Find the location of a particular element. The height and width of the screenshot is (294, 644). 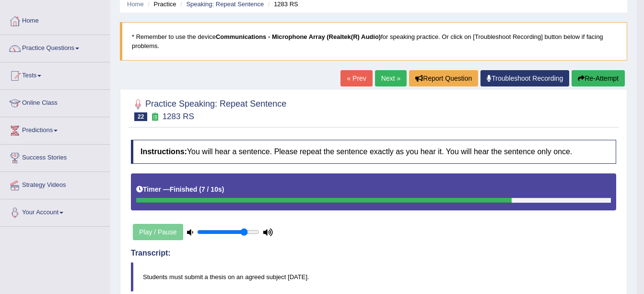

a: Practice Questions is located at coordinates (55, 47).